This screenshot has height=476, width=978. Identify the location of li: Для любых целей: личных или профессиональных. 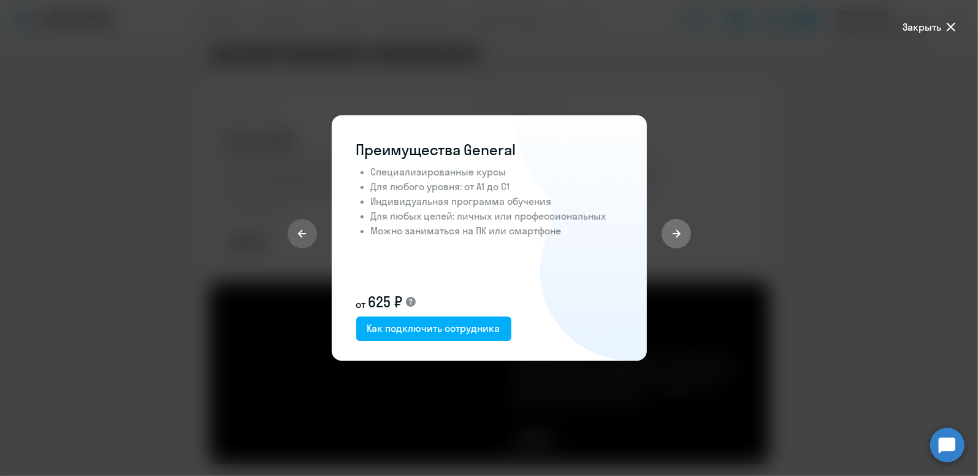
(497, 216).